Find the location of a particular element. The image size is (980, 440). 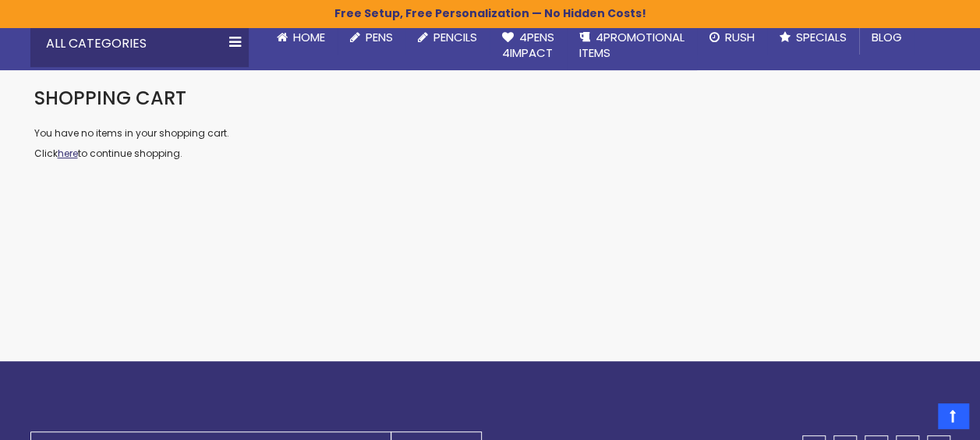

span: Blog is located at coordinates (887, 36).